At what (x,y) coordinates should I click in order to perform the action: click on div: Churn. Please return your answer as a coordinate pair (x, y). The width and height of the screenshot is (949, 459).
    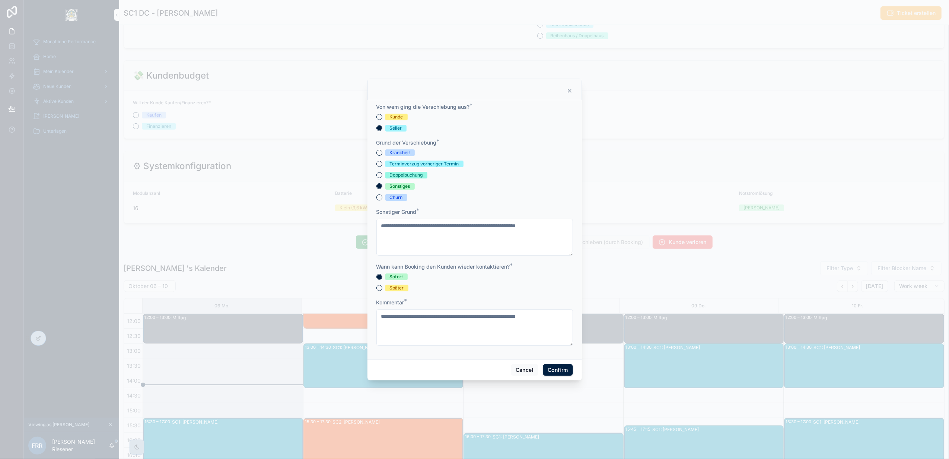
    Looking at the image, I should click on (396, 197).